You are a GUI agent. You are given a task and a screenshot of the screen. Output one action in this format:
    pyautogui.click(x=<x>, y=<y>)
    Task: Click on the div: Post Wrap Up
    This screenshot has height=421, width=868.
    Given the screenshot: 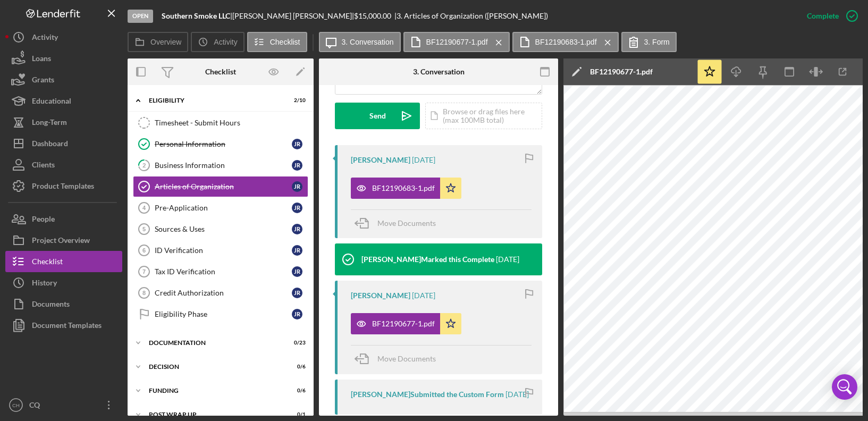 What is the action you would take?
    pyautogui.click(x=214, y=414)
    